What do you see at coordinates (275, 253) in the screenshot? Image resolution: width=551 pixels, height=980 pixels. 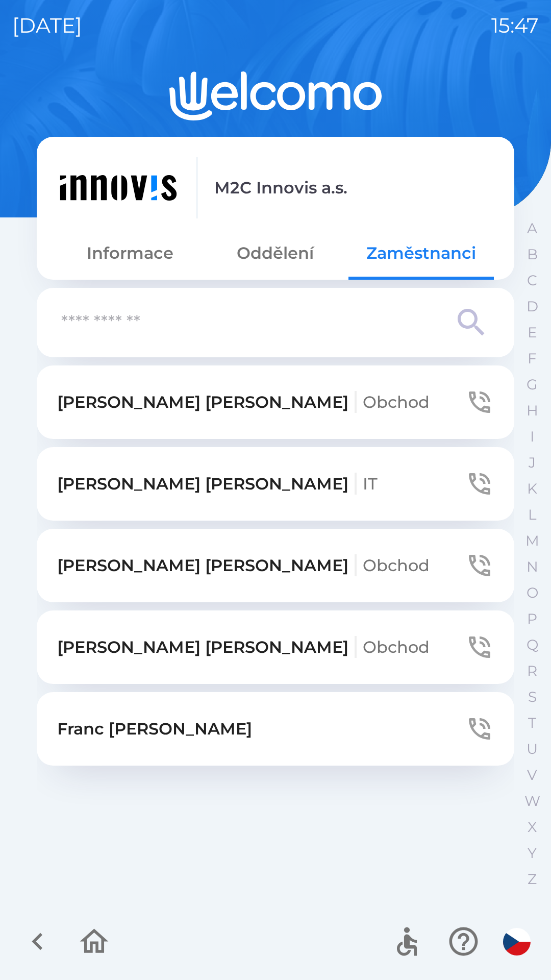 I see `button: Oddělení` at bounding box center [275, 253].